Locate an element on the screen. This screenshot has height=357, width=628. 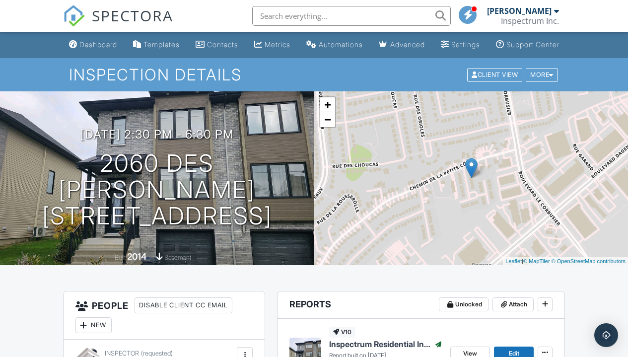
div: Dashboard is located at coordinates (98, 44).